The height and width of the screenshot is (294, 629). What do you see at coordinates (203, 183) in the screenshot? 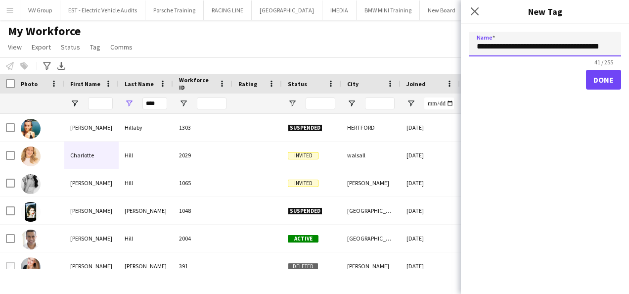
I see `div: 1065` at bounding box center [203, 183].